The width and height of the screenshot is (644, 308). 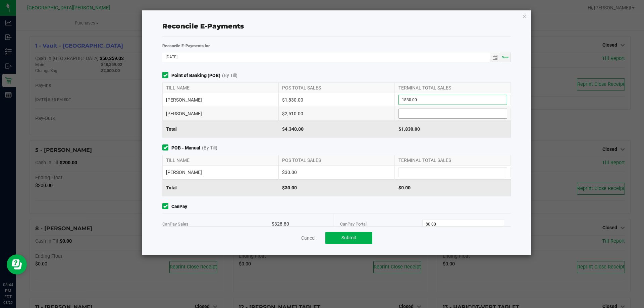 What do you see at coordinates (349, 237) in the screenshot?
I see `span: Submit` at bounding box center [349, 237].